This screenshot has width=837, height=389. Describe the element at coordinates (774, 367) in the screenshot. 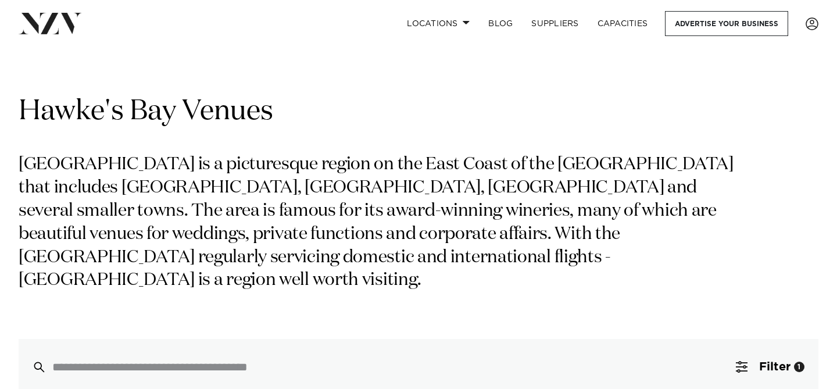

I see `span: Filter` at that location.